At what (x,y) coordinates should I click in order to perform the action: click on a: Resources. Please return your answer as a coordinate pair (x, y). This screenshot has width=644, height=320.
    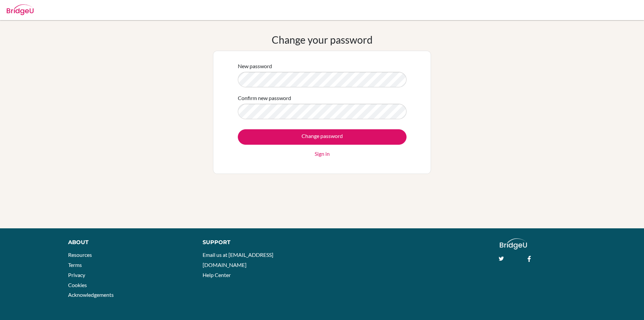
    Looking at the image, I should click on (80, 254).